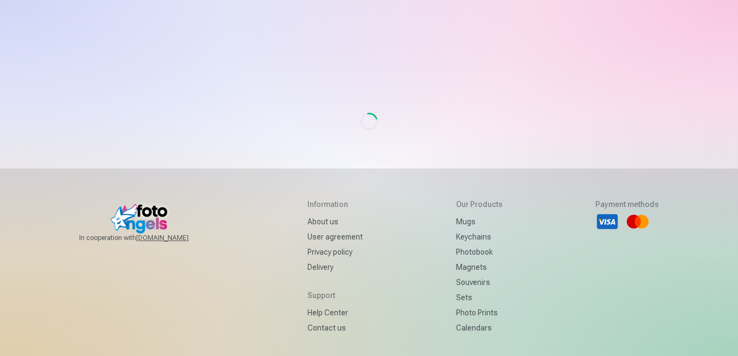  I want to click on span: In cooperation with, so click(147, 238).